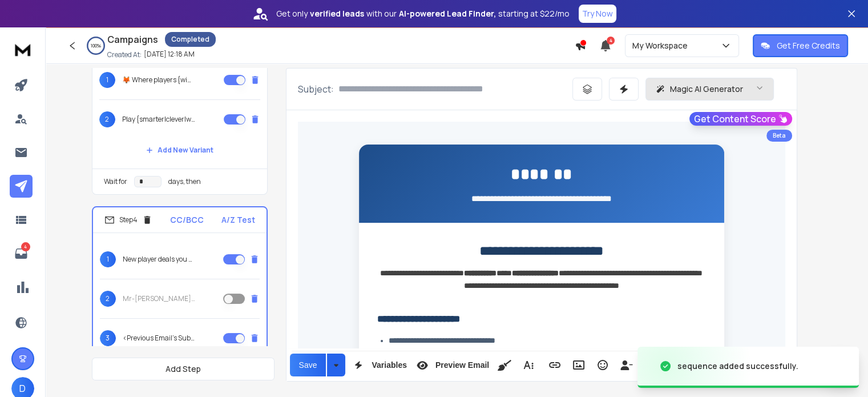 This screenshot has height=397, width=868. I want to click on p: Created At:, so click(124, 55).